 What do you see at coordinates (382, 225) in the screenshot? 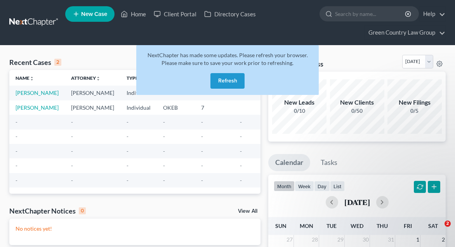
I see `span: Thu` at bounding box center [382, 225].